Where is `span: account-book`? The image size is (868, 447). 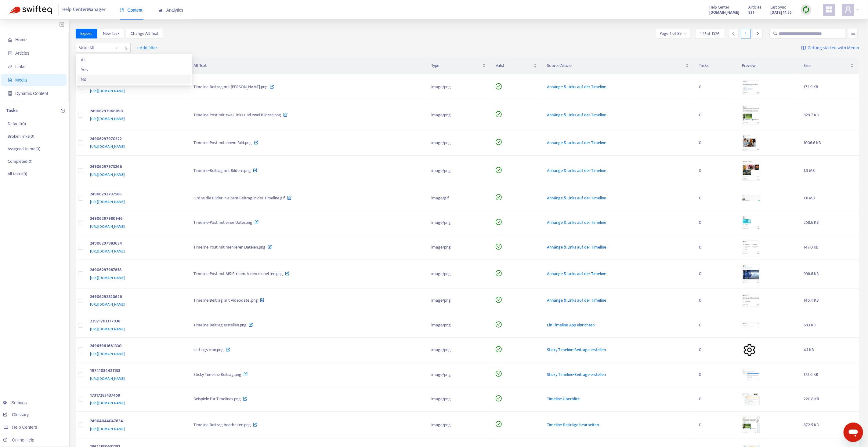 span: account-book is located at coordinates (10, 53).